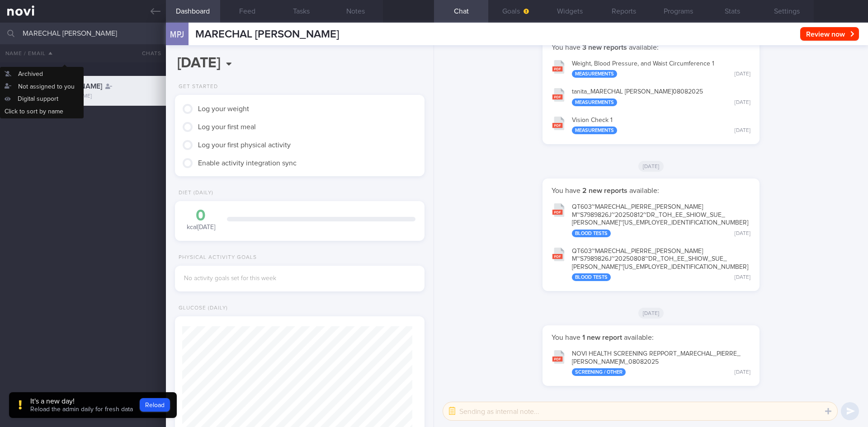  What do you see at coordinates (605, 191) in the screenshot?
I see `strong: 2 new reports` at bounding box center [605, 191].